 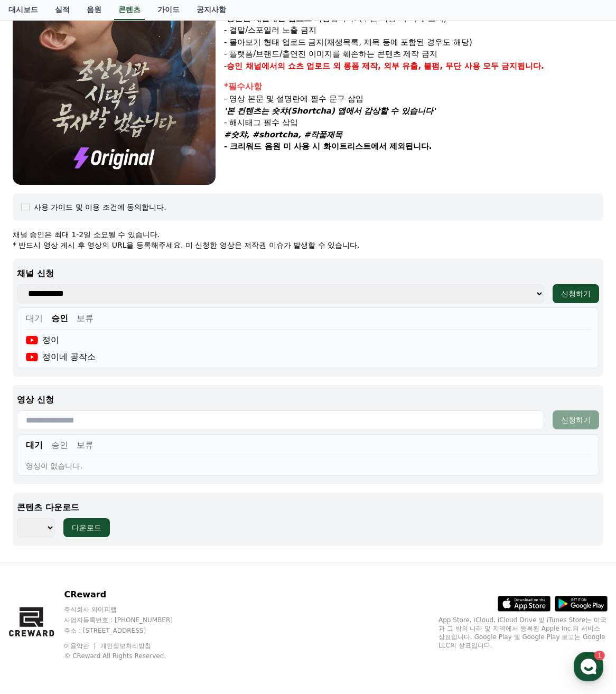 I want to click on p: - 영상 본문 및 설명란에 필수 문구 삽입, so click(x=414, y=99).